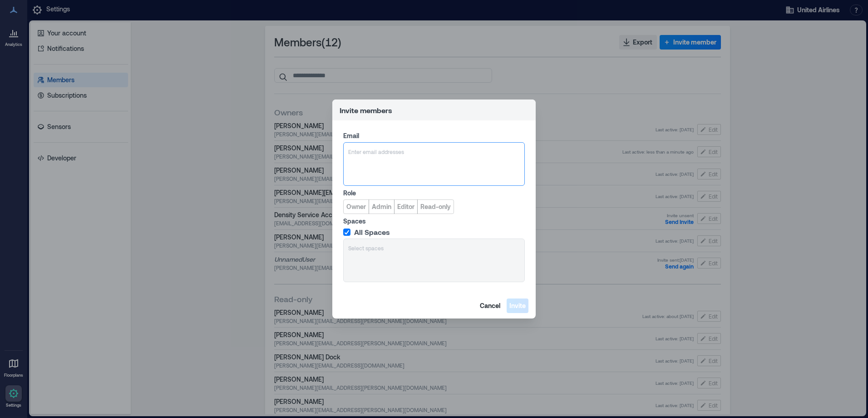  Describe the element at coordinates (517, 305) in the screenshot. I see `button: Invite` at that location.